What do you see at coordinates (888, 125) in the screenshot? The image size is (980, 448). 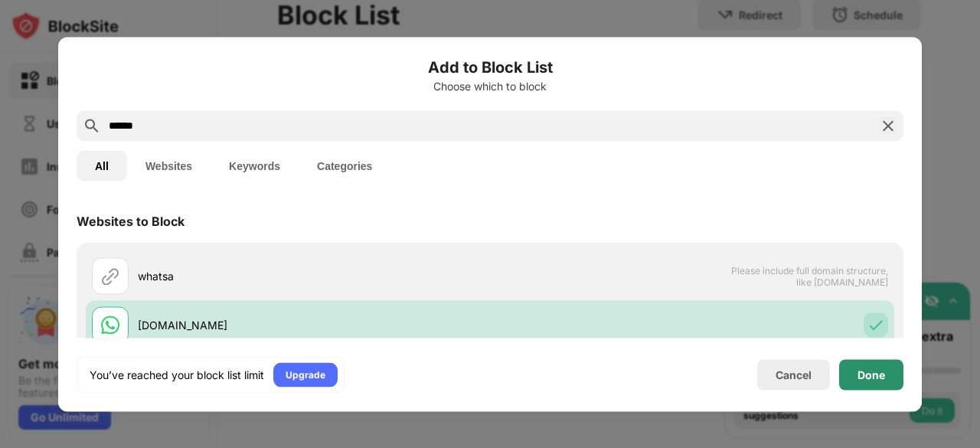 I see `img: search-close` at bounding box center [888, 125].